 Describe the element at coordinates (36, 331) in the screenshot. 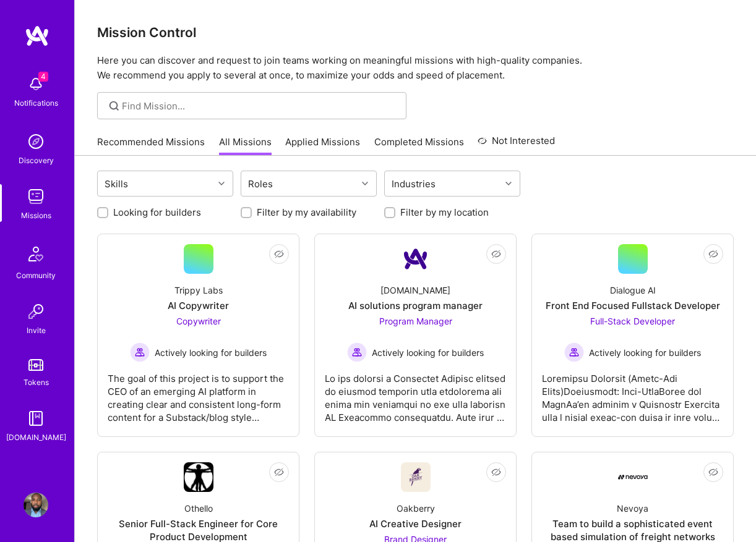

I see `div: Invite` at that location.